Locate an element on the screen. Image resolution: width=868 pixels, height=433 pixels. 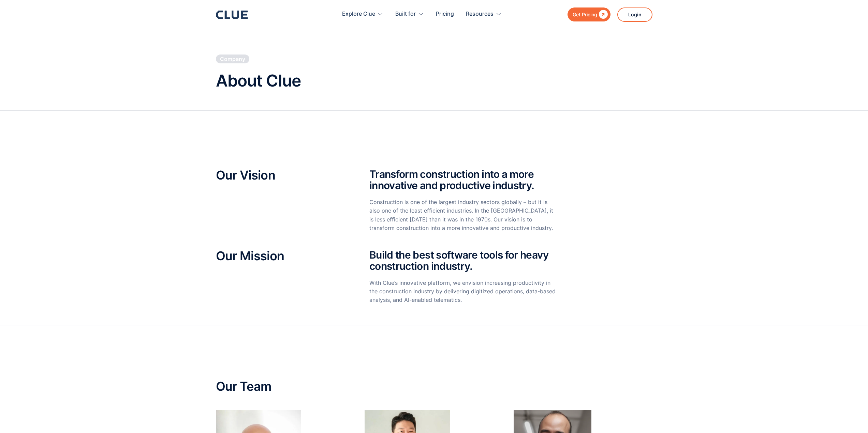
p: Construction is one of the largest industry sectors globally – but it is also one of the least ef... is located at coordinates (462, 215).